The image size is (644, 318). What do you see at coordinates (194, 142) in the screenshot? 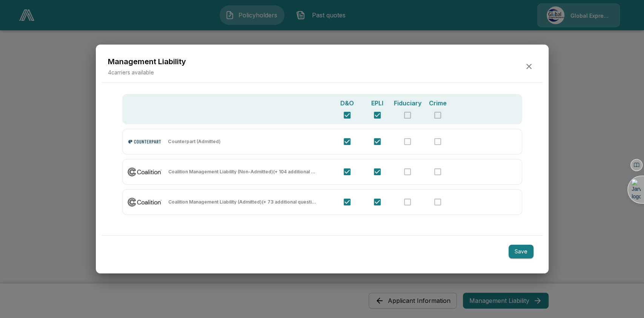
I see `p: Counterpart (Admitted)` at bounding box center [194, 142].